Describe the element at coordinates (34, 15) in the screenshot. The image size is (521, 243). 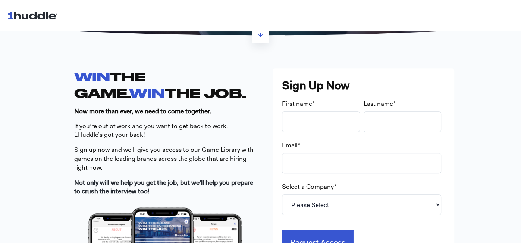
I see `img: 1huddle` at that location.